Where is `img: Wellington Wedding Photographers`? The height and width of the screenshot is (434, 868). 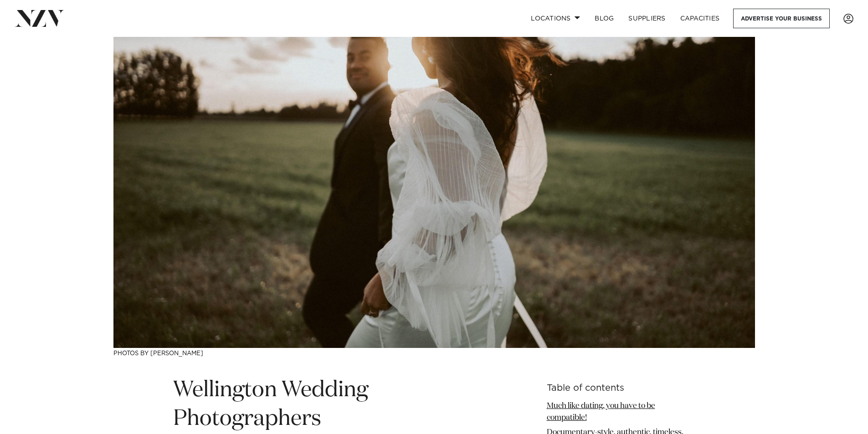 img: Wellington Wedding Photographers is located at coordinates (434, 192).